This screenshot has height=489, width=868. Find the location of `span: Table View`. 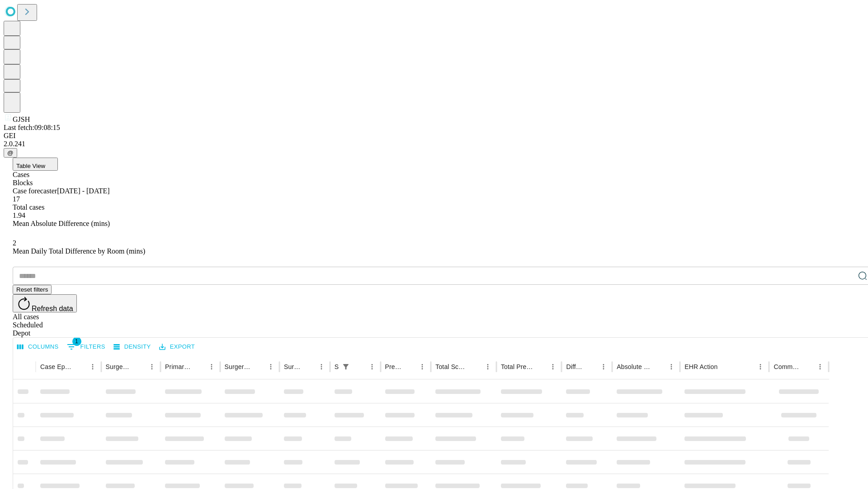

span: Table View is located at coordinates (31, 166).